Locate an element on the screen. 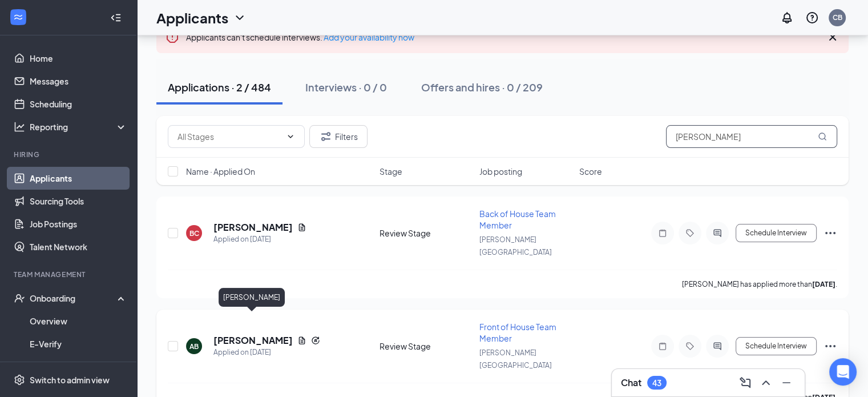  span: Back of House Team Member is located at coordinates (518, 219).